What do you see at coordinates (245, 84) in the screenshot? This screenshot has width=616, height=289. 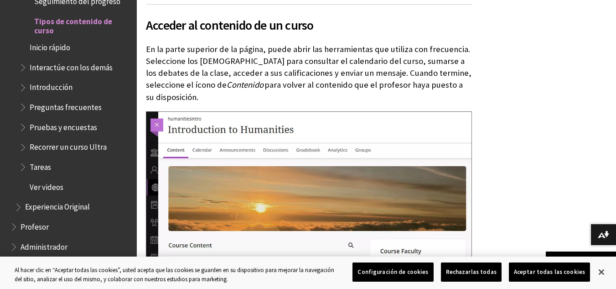 I see `span: Contenido` at bounding box center [245, 84].